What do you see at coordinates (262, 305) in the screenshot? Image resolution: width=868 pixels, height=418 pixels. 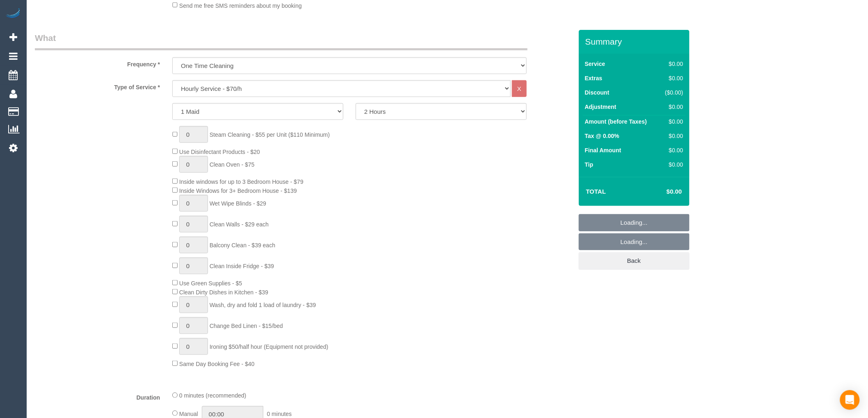 I see `span: Wash, dry and fold 1 load of laundry - $39` at bounding box center [262, 305].